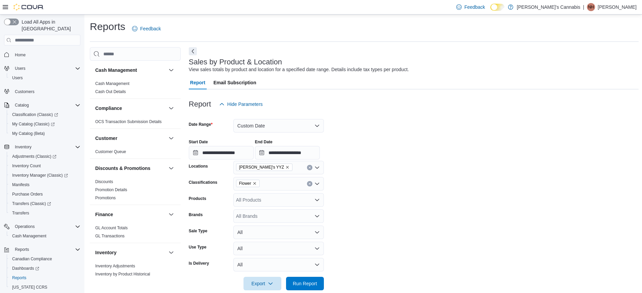 This screenshot has width=642, height=293. Describe the element at coordinates (197, 247) in the screenshot. I see `label: Use Type` at that location.